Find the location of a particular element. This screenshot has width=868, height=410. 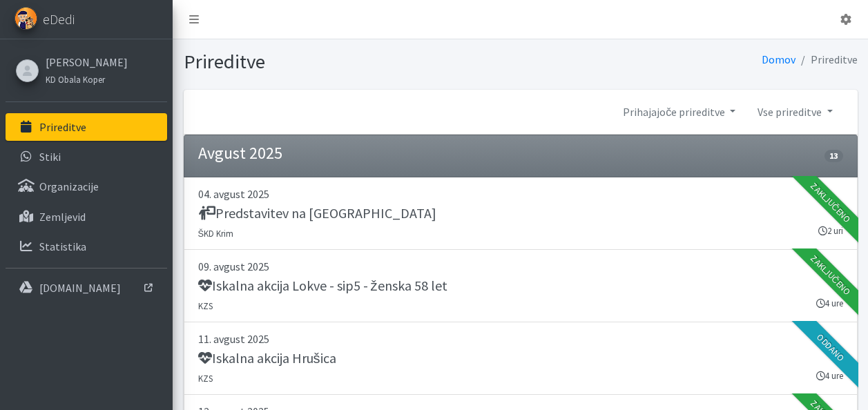

a: KD Obala Koper is located at coordinates (86, 78).